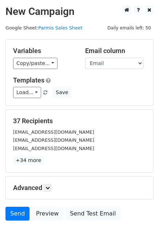 The width and height of the screenshot is (159, 238). What do you see at coordinates (79, 12) in the screenshot?
I see `h2: New Campaign` at bounding box center [79, 12].